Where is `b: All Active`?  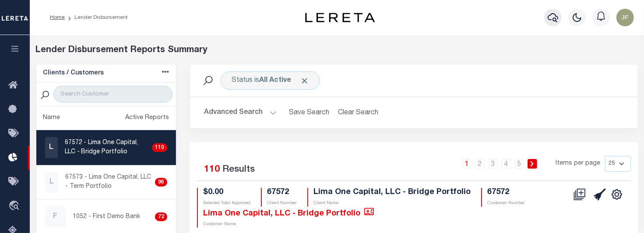 b: All Active is located at coordinates (275, 80).